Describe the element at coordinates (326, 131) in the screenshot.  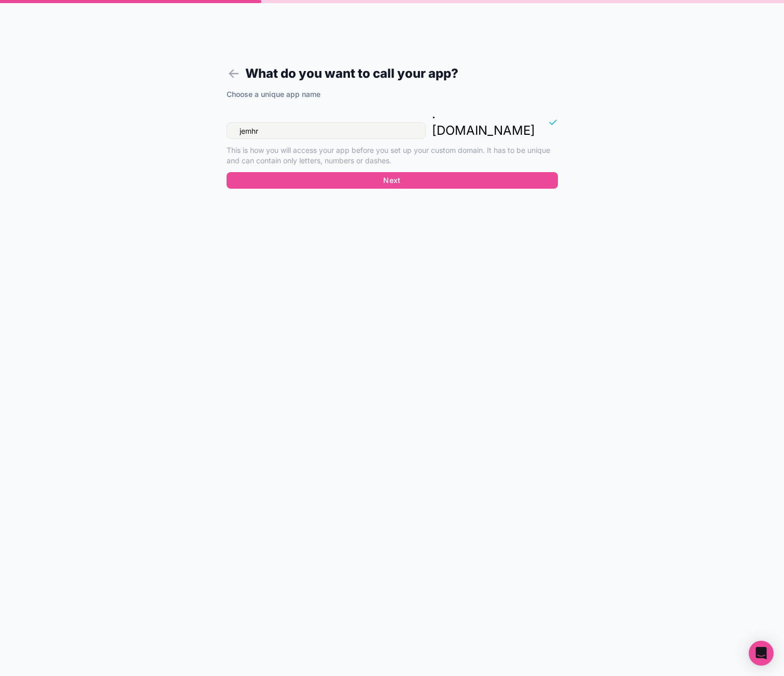
I see `input: jemhr` at that location.